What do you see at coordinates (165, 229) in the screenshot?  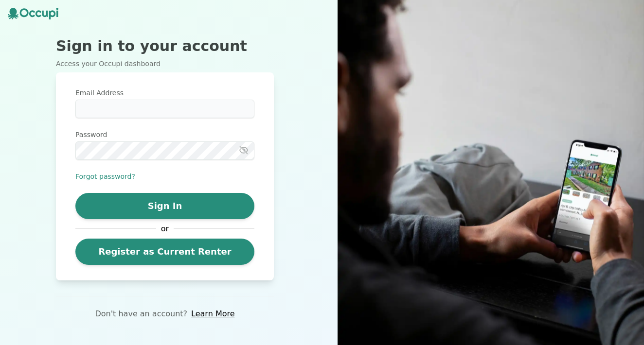 I see `span: or` at bounding box center [165, 229].